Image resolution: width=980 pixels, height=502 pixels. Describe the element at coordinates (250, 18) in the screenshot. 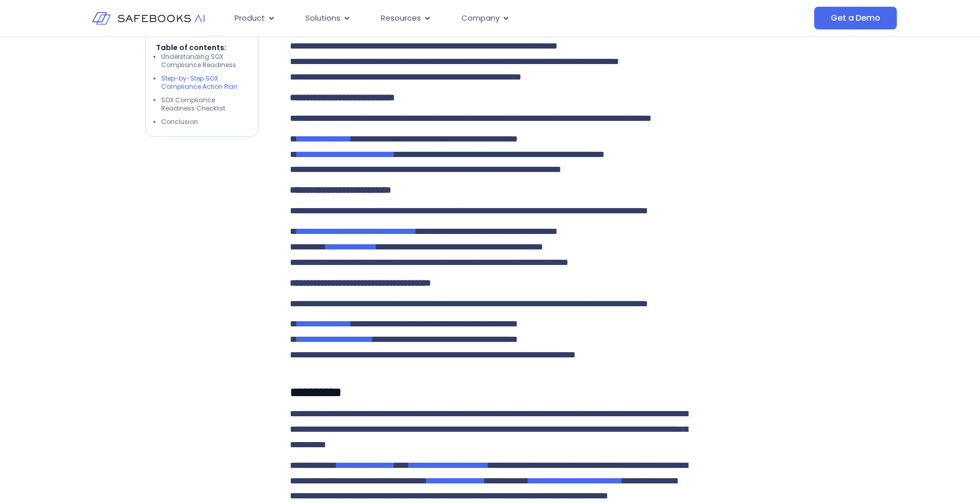

I see `span: Product` at that location.